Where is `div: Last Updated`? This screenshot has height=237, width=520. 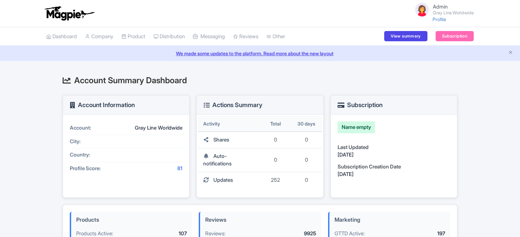 div: Last Updated is located at coordinates (394, 147).